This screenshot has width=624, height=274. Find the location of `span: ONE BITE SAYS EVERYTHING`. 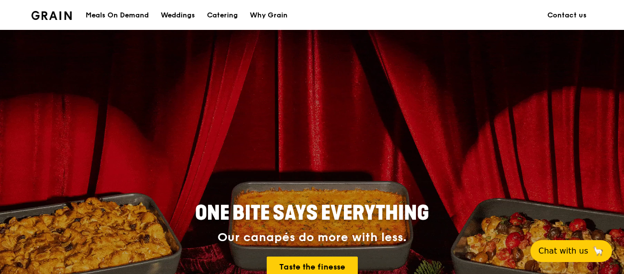

span: ONE BITE SAYS EVERYTHING is located at coordinates (312, 213).